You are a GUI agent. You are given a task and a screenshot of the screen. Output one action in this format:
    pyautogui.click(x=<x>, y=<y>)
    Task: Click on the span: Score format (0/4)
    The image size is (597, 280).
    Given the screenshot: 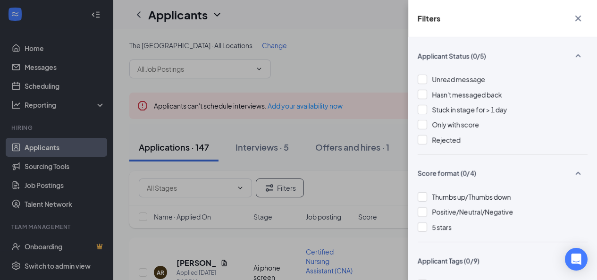 What is the action you would take?
    pyautogui.click(x=447, y=173)
    